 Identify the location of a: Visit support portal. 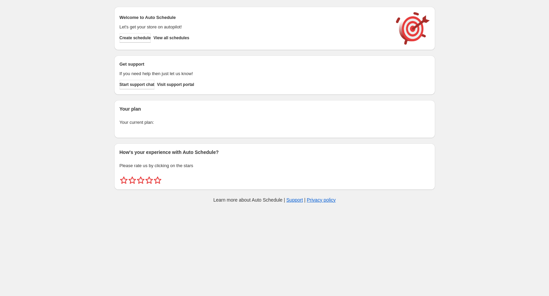
(176, 84).